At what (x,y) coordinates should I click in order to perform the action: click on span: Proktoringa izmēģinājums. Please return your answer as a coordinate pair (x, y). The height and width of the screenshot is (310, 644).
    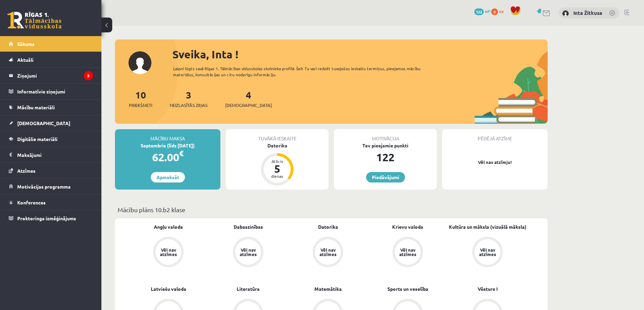
    Looking at the image, I should click on (46, 219).